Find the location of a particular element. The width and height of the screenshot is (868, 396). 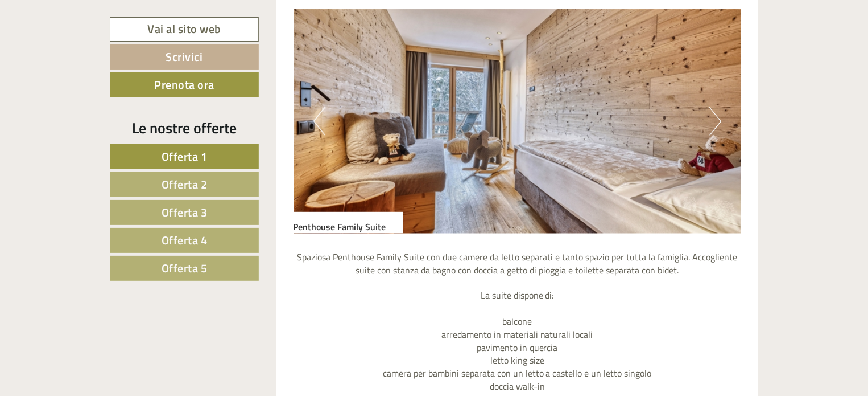

div: Penthouse Family Suite is located at coordinates (348, 222).